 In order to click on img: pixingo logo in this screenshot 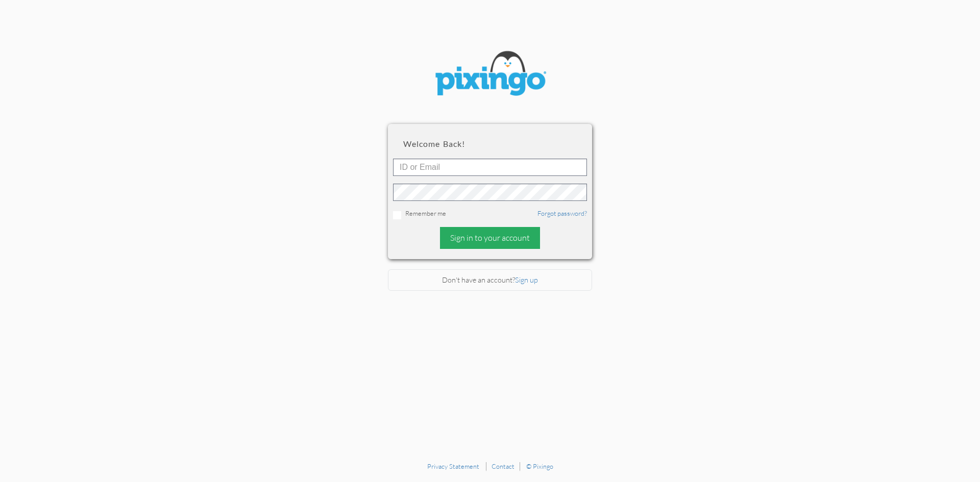, I will do `click(490, 75)`.